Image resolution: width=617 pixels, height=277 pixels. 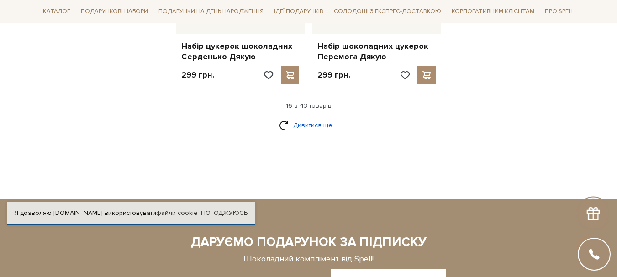 What do you see at coordinates (387, 11) in the screenshot?
I see `a: Солодощі з експрес-доставкою` at bounding box center [387, 11].